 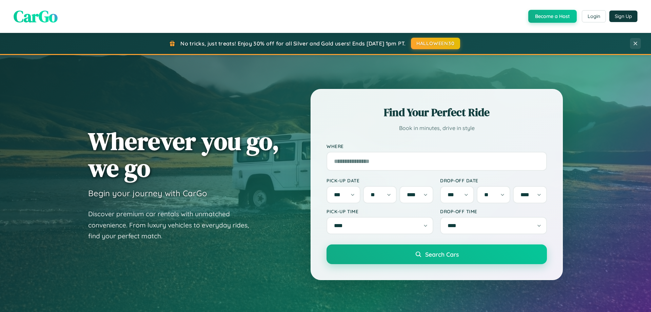 I want to click on button: Login, so click(x=594, y=16).